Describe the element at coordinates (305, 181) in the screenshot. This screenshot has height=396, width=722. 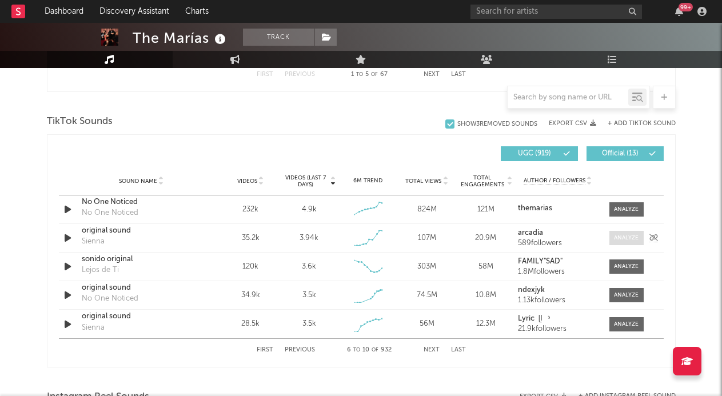
I see `span: Videos (last 7 days)` at that location.